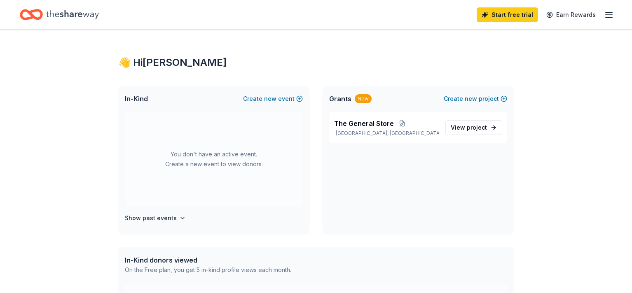 The image size is (632, 293). What do you see at coordinates (155, 218) in the screenshot?
I see `button: Show past events` at bounding box center [155, 218].